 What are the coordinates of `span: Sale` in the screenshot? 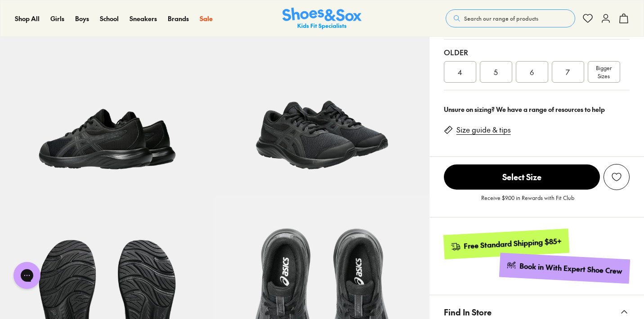 It's located at (206, 18).